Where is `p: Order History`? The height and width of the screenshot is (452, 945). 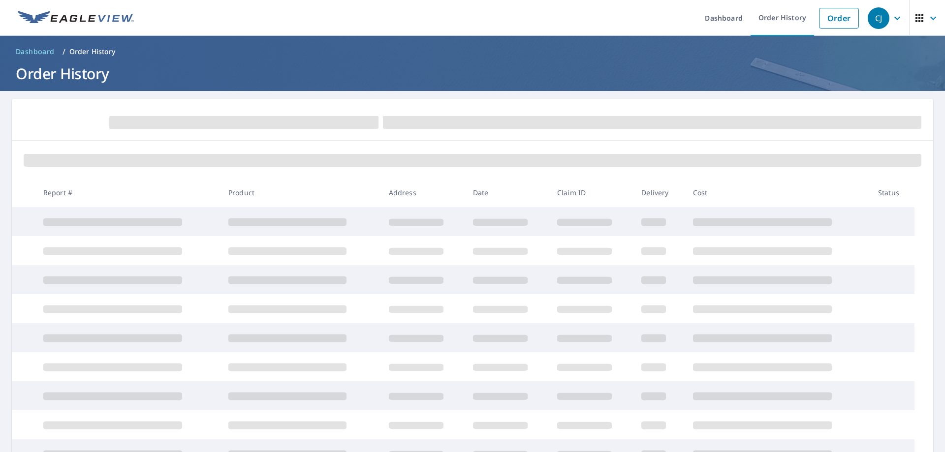
p: Order History is located at coordinates (92, 52).